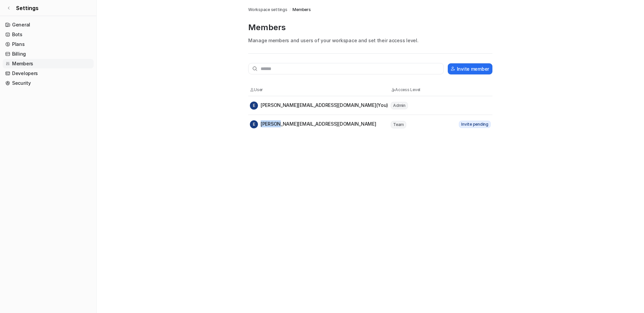  I want to click on a: Workspace settings, so click(267, 10).